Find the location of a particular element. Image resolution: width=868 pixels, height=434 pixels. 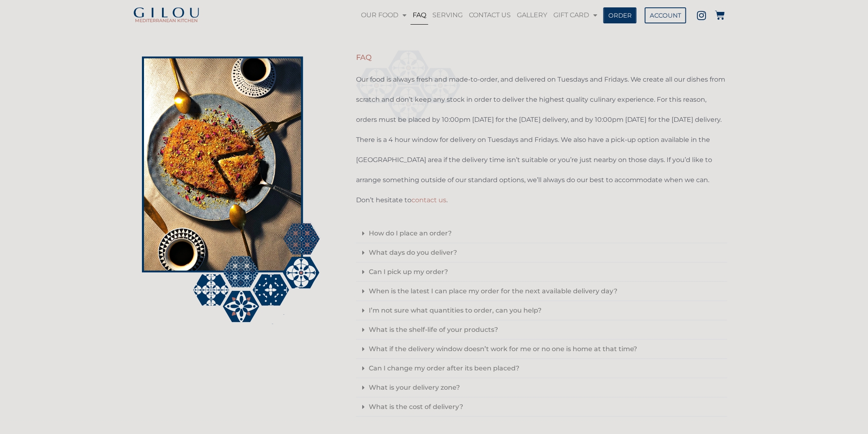

a: contact us is located at coordinates (428, 200).